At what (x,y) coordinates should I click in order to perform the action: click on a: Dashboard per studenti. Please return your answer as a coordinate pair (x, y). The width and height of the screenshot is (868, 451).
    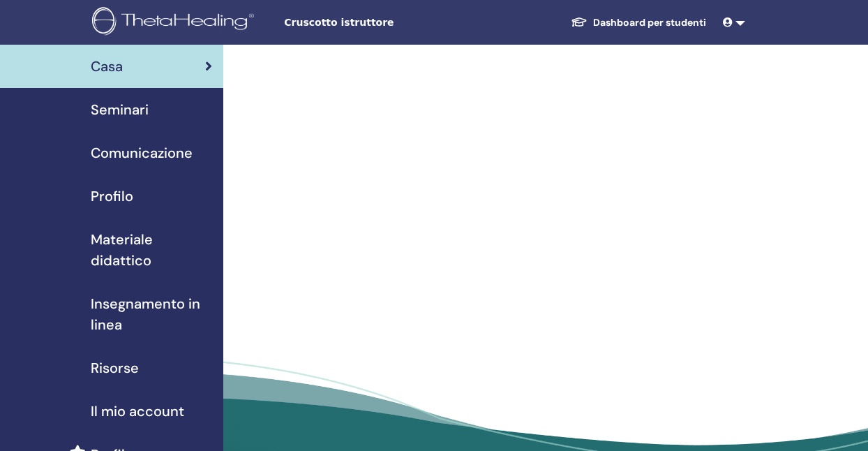
    Looking at the image, I should click on (639, 22).